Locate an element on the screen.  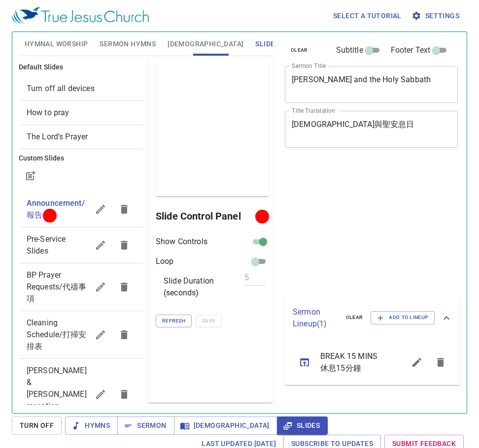
span: Sermon is located at coordinates (145, 426).